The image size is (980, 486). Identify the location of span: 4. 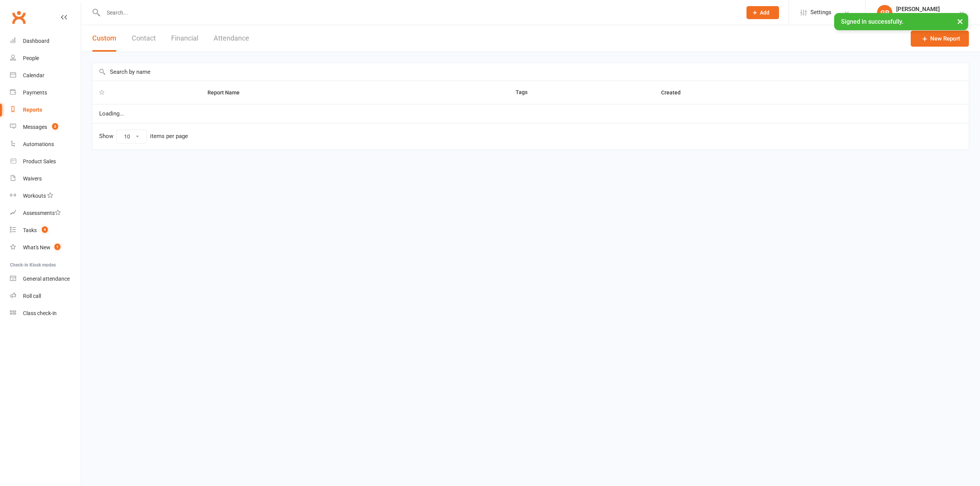
(45, 229).